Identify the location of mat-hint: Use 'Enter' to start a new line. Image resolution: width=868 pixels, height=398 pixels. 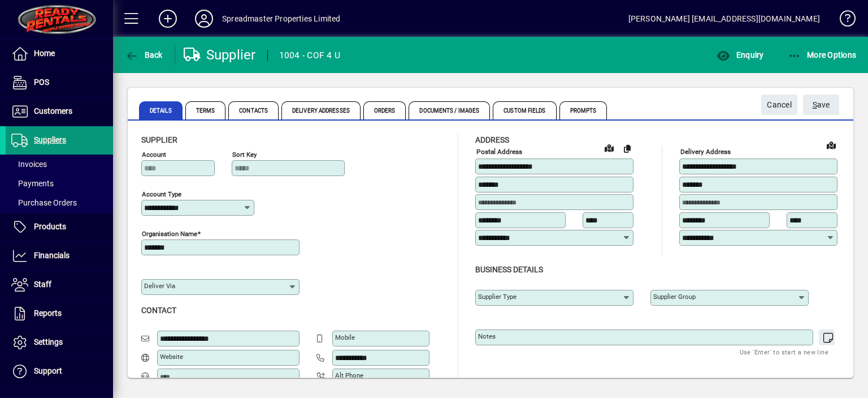
(784, 351).